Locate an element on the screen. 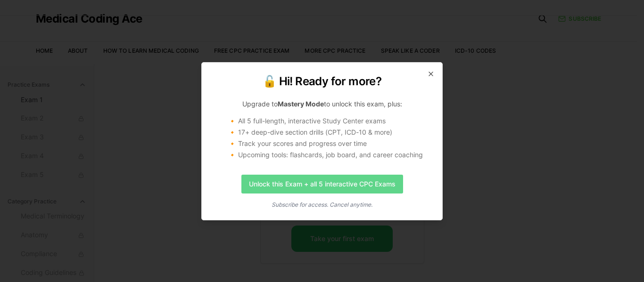 The image size is (644, 282). li: 🔸 17+ deep-dive section drills (CPT, ICD-10 & more) is located at coordinates (330, 132).